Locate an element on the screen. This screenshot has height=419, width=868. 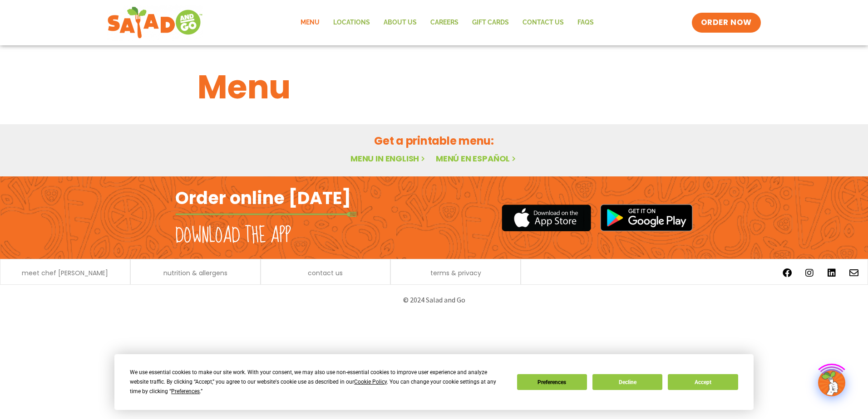
div: We use essential cookies to make our site work. With your consent, we may also use non-essential ... is located at coordinates (318, 382).